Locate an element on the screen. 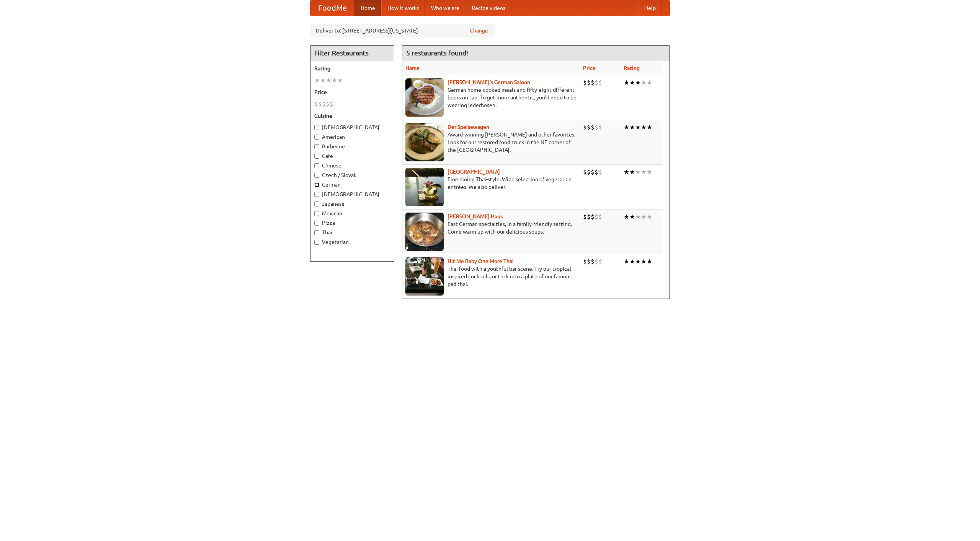 Image resolution: width=980 pixels, height=541 pixels. input: Barbecue is located at coordinates (317, 147).